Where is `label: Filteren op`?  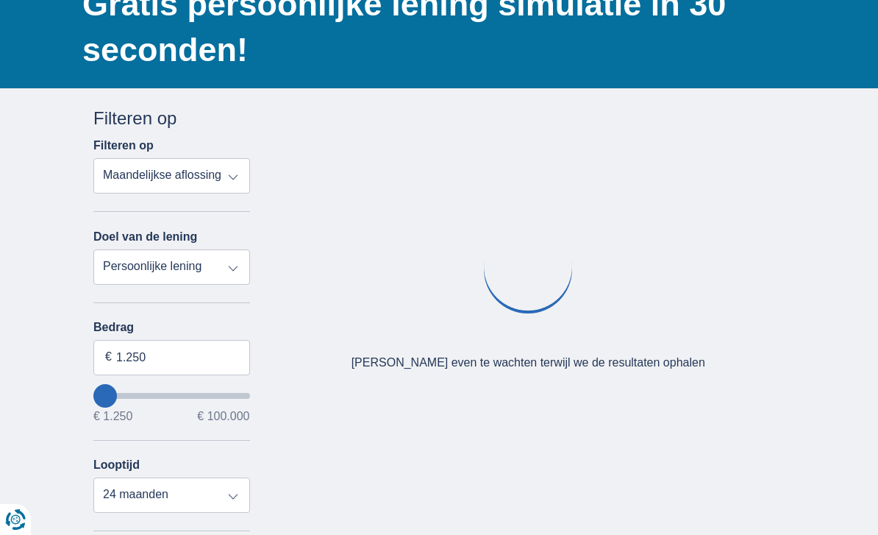
label: Filteren op is located at coordinates (124, 146).